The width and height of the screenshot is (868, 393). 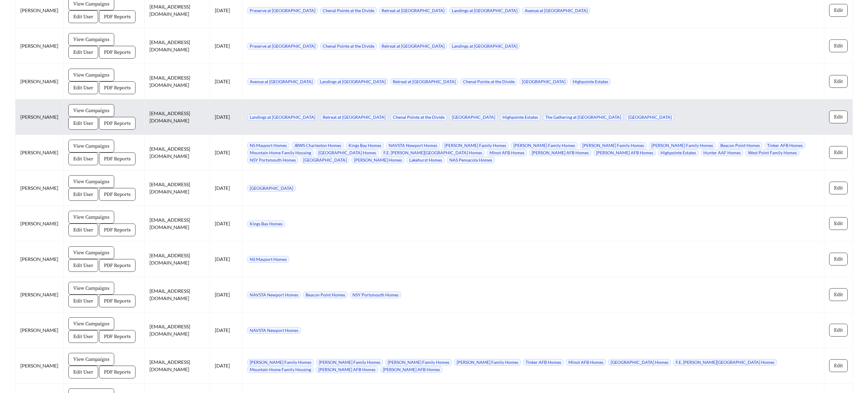 I want to click on span: Tinker AFB Homes, so click(x=785, y=146).